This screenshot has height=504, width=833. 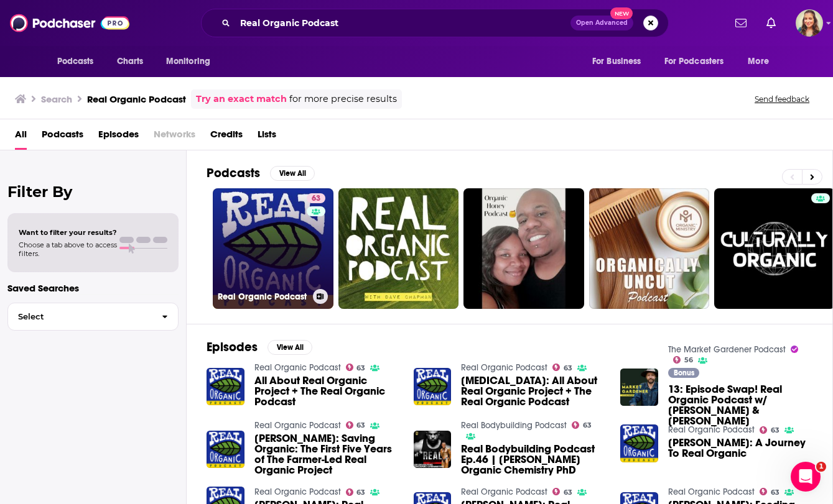 What do you see at coordinates (188, 61) in the screenshot?
I see `span: Monitoring` at bounding box center [188, 61].